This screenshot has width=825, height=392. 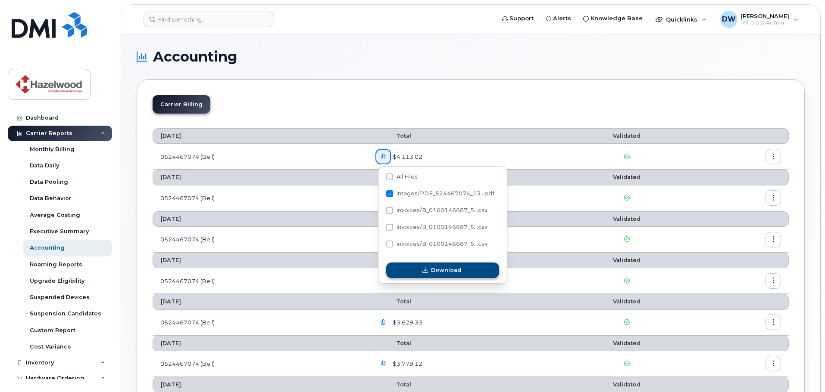 I want to click on span: images/PDF_524467074_134_0000000000.pdf, so click(x=440, y=195).